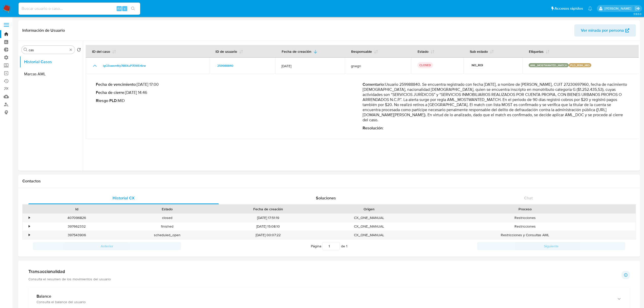  Describe the element at coordinates (51, 74) in the screenshot. I see `button: Marcas AML` at that location.